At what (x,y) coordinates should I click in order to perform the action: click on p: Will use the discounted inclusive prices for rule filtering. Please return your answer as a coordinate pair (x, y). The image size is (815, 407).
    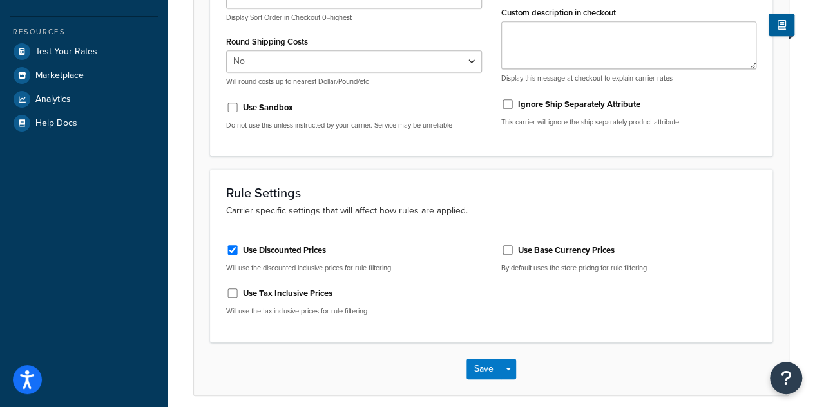
    Looking at the image, I should click on (354, 267).